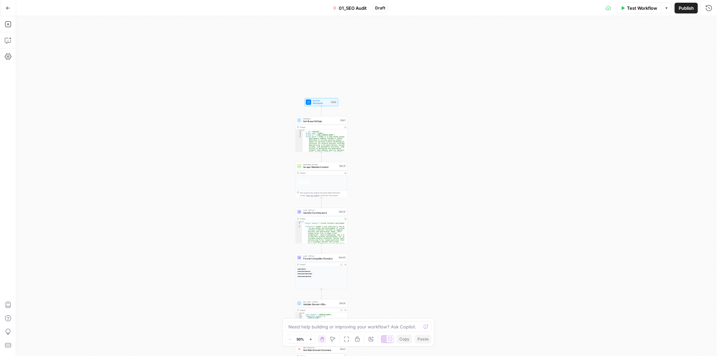  Describe the element at coordinates (322, 202) in the screenshot. I see `g: Edge from step_41 to step_42` at that location.